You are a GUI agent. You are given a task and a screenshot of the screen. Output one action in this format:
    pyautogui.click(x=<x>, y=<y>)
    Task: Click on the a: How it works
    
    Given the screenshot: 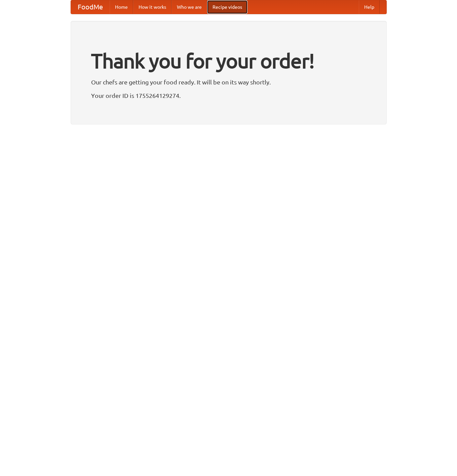 What is the action you would take?
    pyautogui.click(x=153, y=7)
    